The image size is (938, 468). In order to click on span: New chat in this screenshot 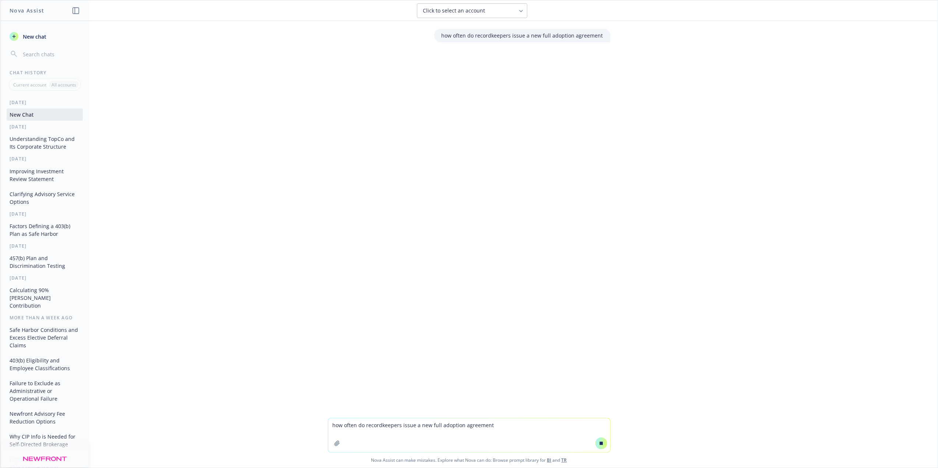, I will do `click(34, 36)`.